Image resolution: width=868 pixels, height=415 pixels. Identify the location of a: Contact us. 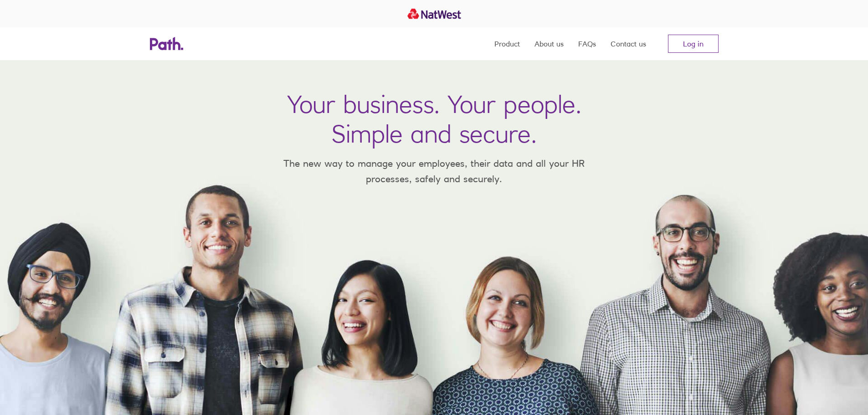
(629, 44).